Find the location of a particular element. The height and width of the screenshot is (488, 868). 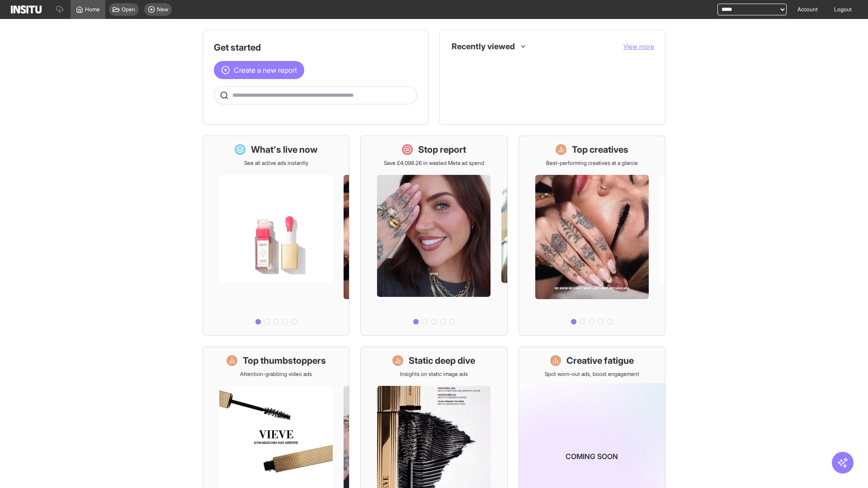

h1: What's live now is located at coordinates (285, 150).